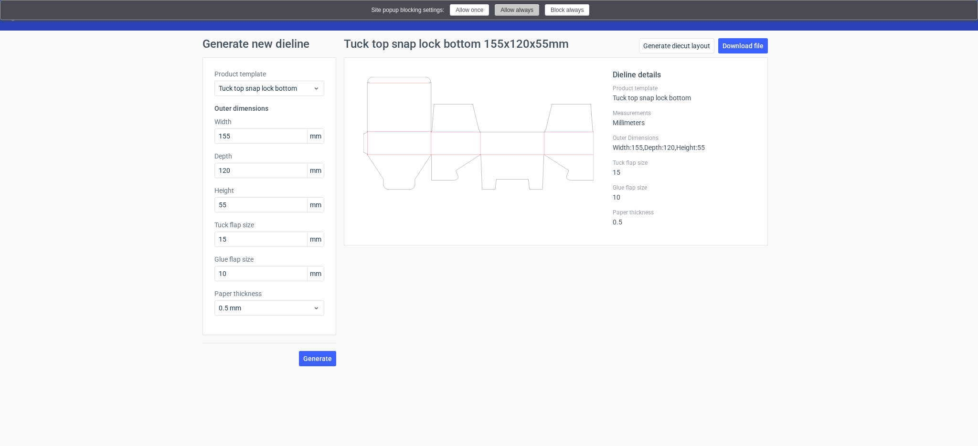 Image resolution: width=978 pixels, height=446 pixels. I want to click on button: Allow always, so click(517, 10).